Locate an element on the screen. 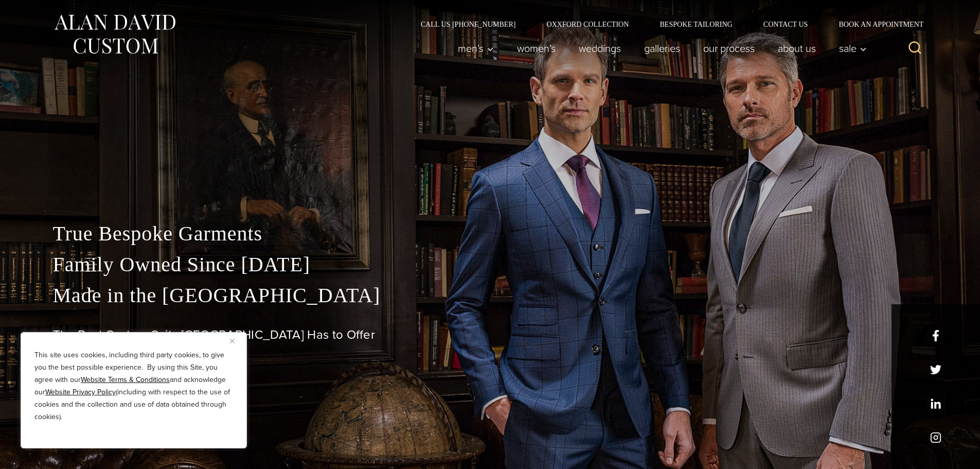 The image size is (980, 469). a: Website Terms & Conditions is located at coordinates (125, 379).